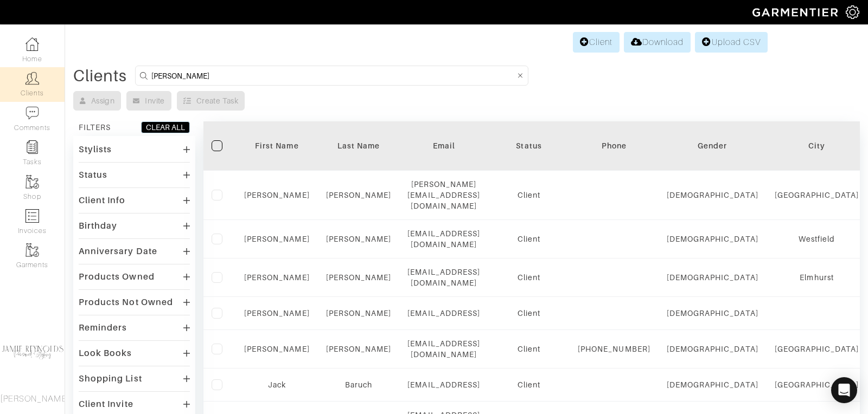  I want to click on div: FILTERS, so click(94, 127).